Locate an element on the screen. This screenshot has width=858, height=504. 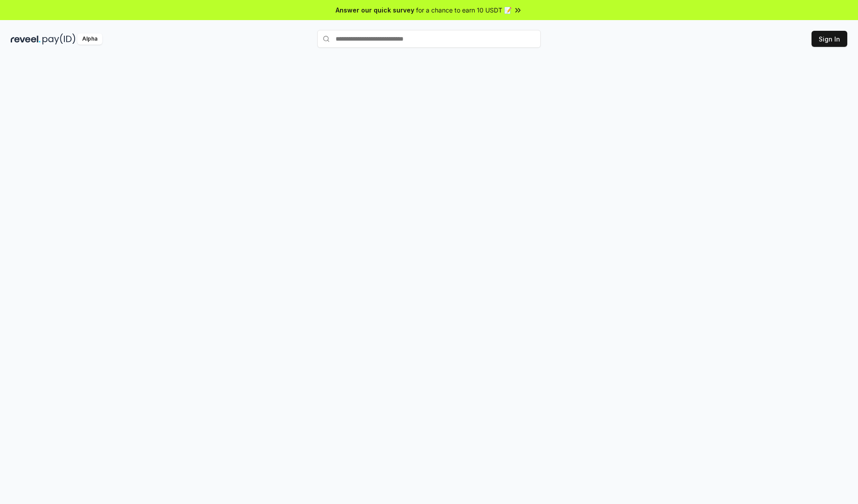
span: for a chance to earn 10 USDT 📝 is located at coordinates (464, 10).